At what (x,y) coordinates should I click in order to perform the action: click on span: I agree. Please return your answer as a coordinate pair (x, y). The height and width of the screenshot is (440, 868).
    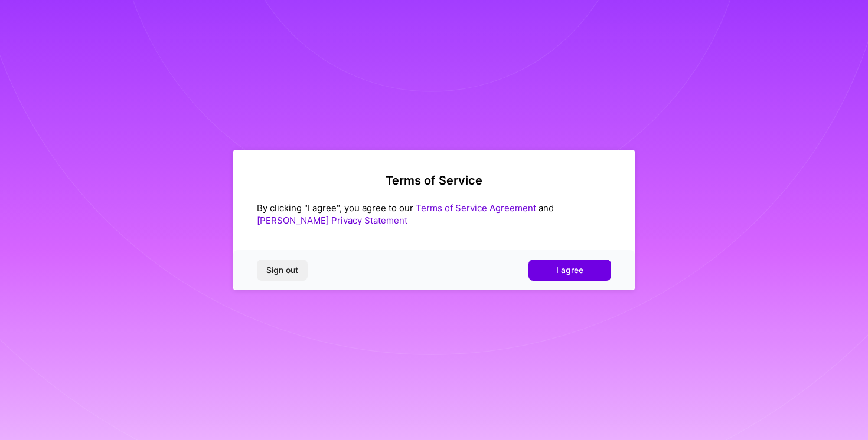
    Looking at the image, I should click on (570, 270).